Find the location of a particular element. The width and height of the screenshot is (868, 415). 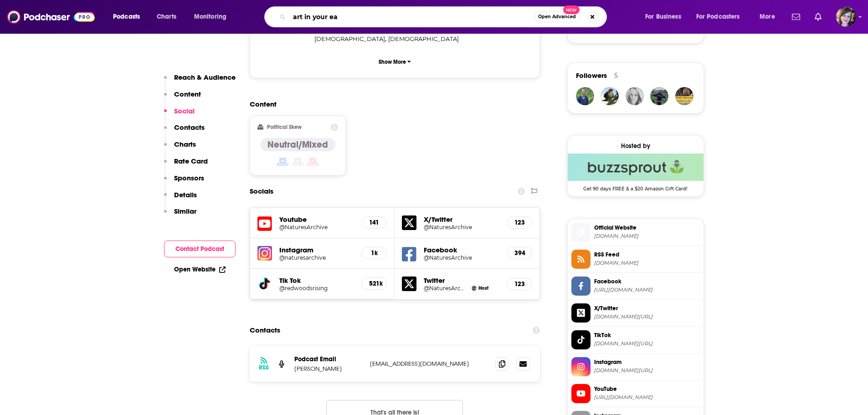

img: User Profile is located at coordinates (847, 17).